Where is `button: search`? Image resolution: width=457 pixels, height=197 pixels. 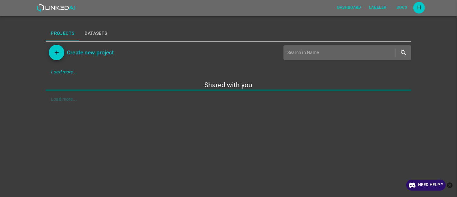 button: search is located at coordinates (403, 52).